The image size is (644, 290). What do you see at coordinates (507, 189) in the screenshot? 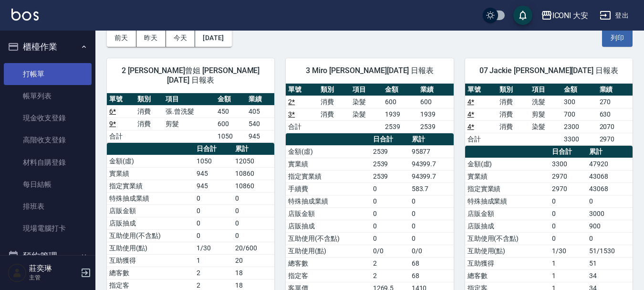
I see `td: 指定實業績` at bounding box center [507, 189].